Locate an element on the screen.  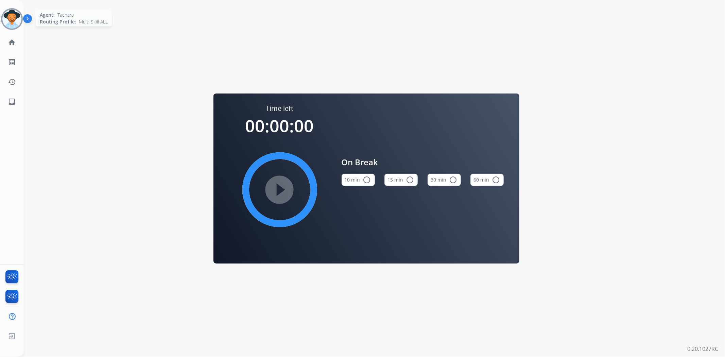
button: 60 min is located at coordinates (487, 180).